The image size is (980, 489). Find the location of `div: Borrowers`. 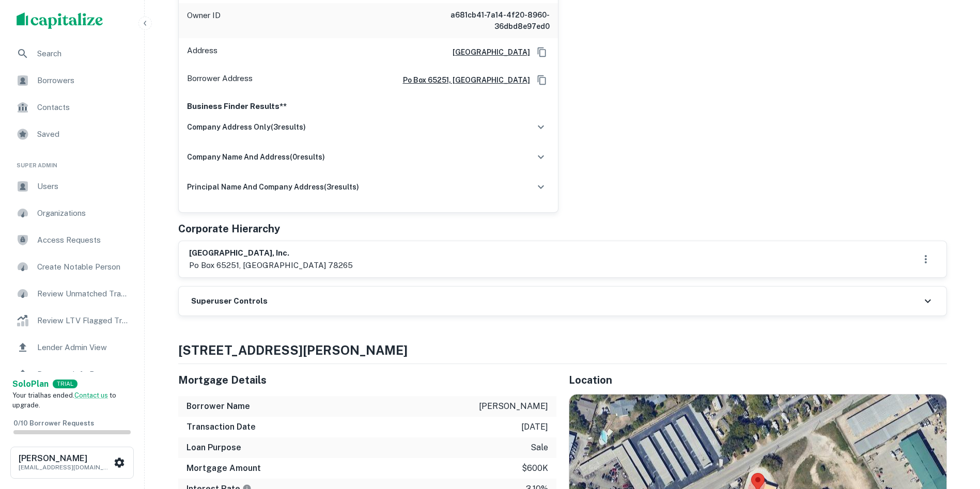

div: Borrowers is located at coordinates (72, 81).